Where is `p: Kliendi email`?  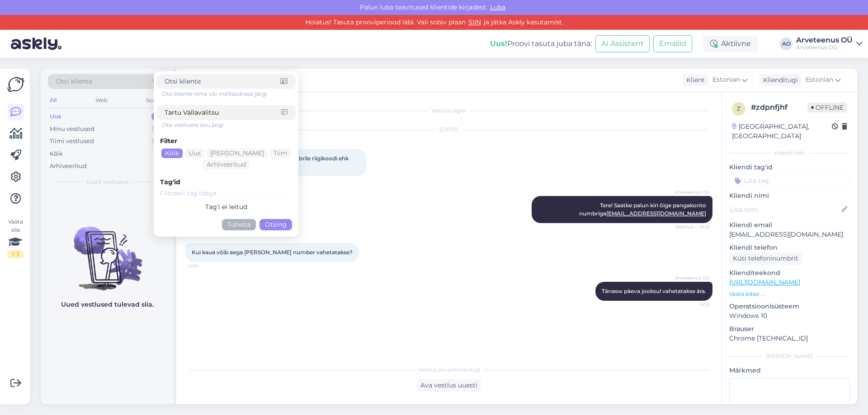
p: Kliendi email is located at coordinates (789, 225).